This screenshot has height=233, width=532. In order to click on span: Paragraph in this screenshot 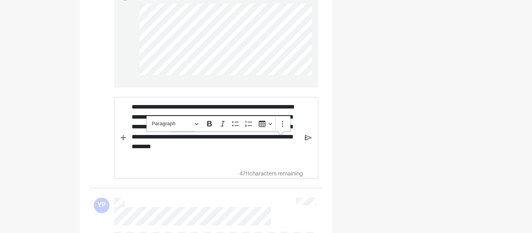, I will do `click(172, 124)`.